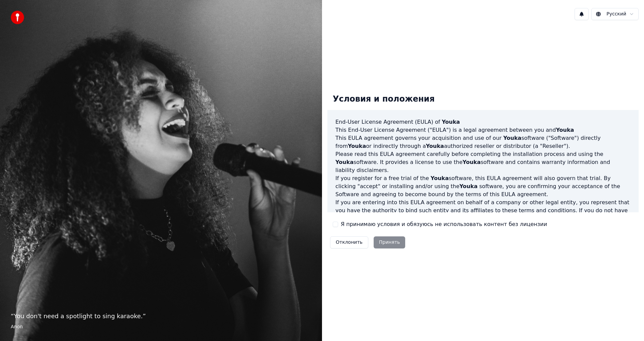  Describe the element at coordinates (483, 162) in the screenshot. I see `p: Please read this EULA agreement carefully before completing the installation process and using th...` at that location.